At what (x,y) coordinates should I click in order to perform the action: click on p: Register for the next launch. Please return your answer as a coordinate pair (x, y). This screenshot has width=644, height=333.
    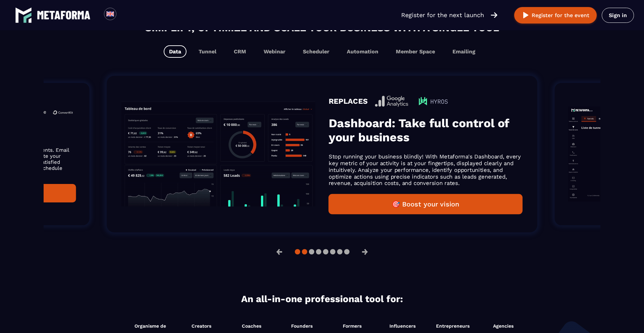
    Looking at the image, I should click on (442, 15).